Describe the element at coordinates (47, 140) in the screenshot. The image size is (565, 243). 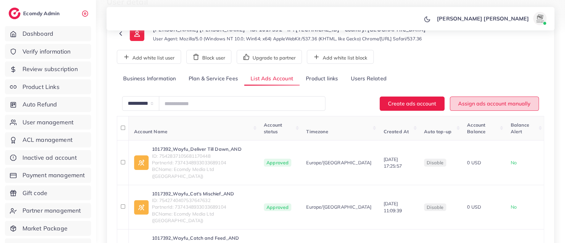
I see `span: ACL management` at that location.